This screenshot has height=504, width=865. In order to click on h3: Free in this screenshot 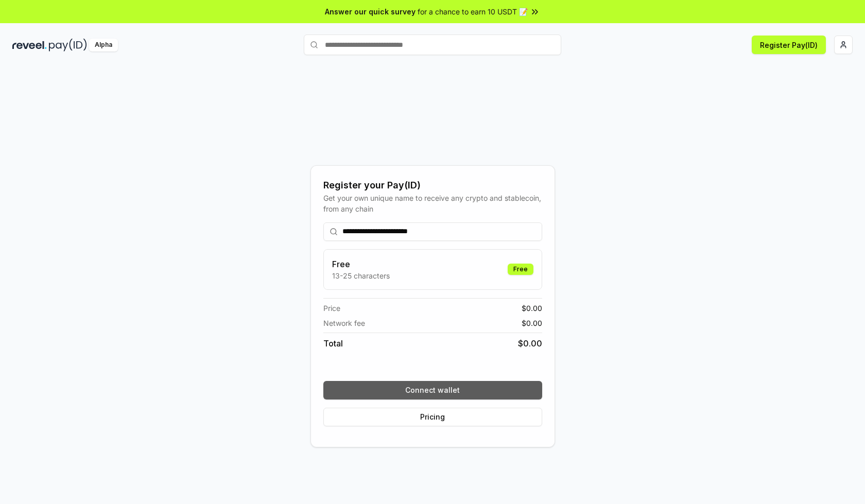, I will do `click(361, 264)`.